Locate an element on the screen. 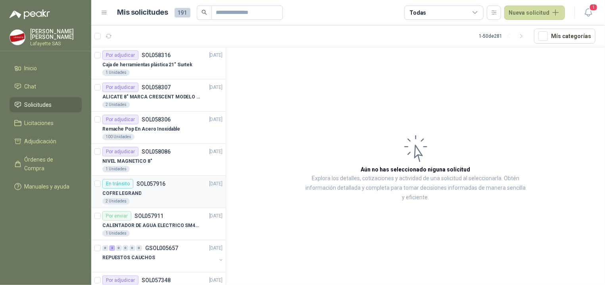 The width and height of the screenshot is (605, 285). span: Solicitudes is located at coordinates (38, 105).